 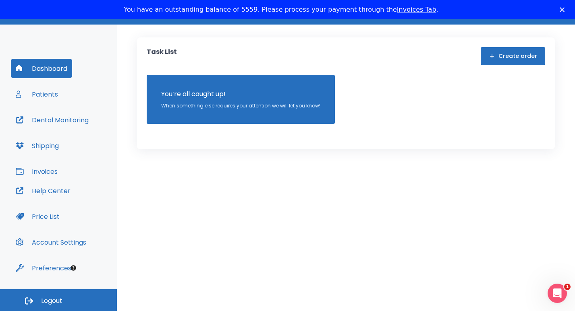 What do you see at coordinates (281, 10) in the screenshot?
I see `div: You have an outstanding balance of 5559. Please process your payment through the .` at bounding box center [281, 10].